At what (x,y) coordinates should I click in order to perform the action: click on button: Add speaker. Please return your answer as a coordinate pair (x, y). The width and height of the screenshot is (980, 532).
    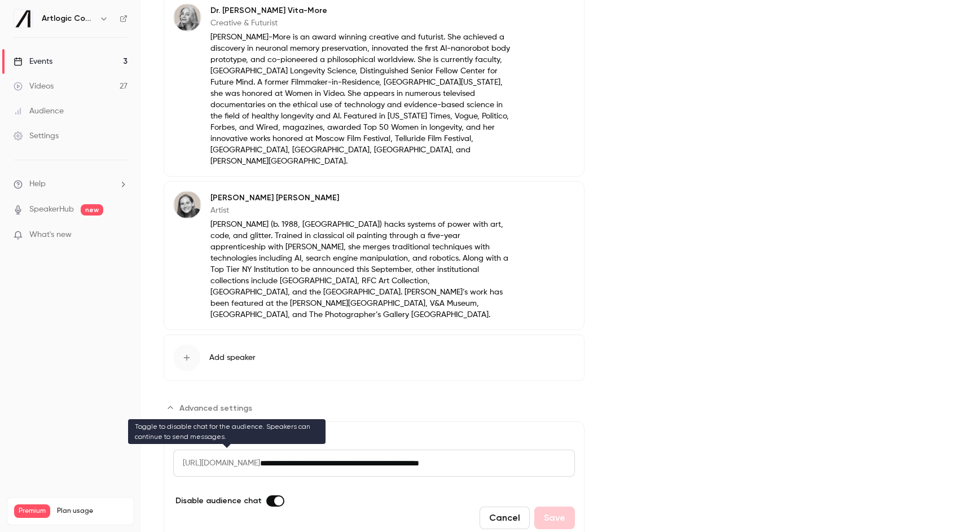
    Looking at the image, I should click on (374, 358).